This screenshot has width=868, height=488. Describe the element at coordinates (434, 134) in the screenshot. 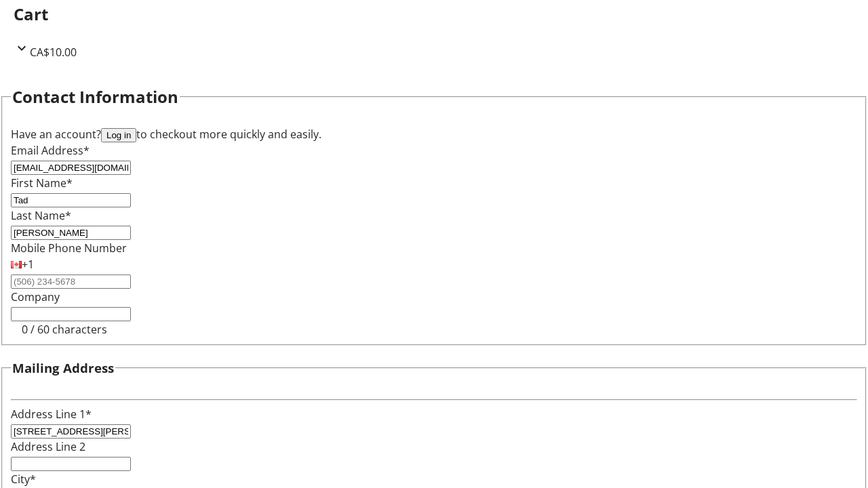

I see `div: Have an account? to checkout more quickly and easily.` at that location.